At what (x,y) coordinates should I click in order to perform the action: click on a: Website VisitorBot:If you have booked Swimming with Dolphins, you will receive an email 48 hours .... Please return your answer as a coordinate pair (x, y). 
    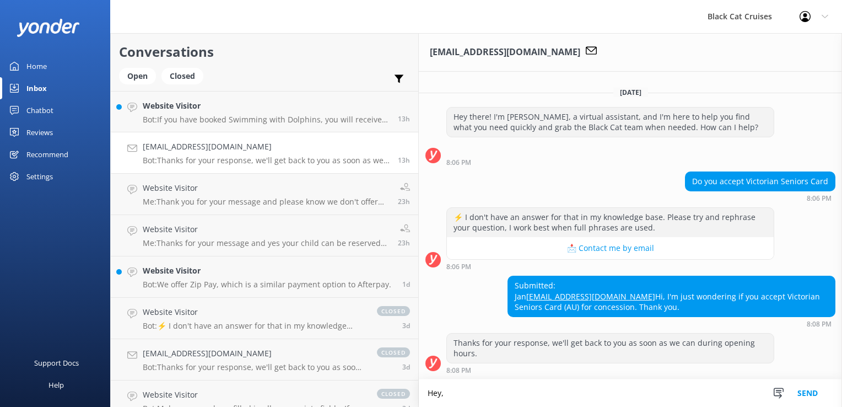
    Looking at the image, I should click on (265, 111).